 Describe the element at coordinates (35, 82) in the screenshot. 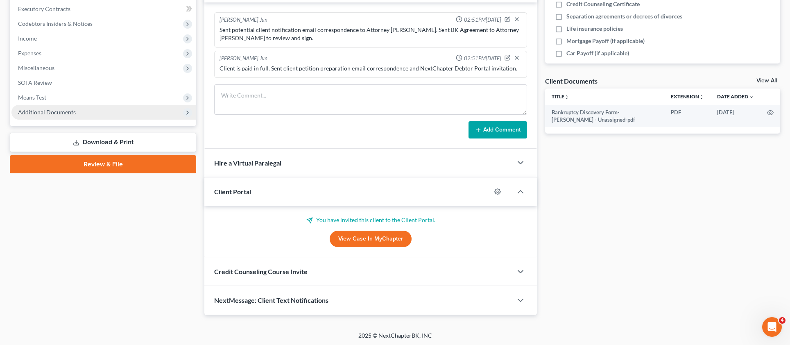

I see `span: SOFA Review` at that location.